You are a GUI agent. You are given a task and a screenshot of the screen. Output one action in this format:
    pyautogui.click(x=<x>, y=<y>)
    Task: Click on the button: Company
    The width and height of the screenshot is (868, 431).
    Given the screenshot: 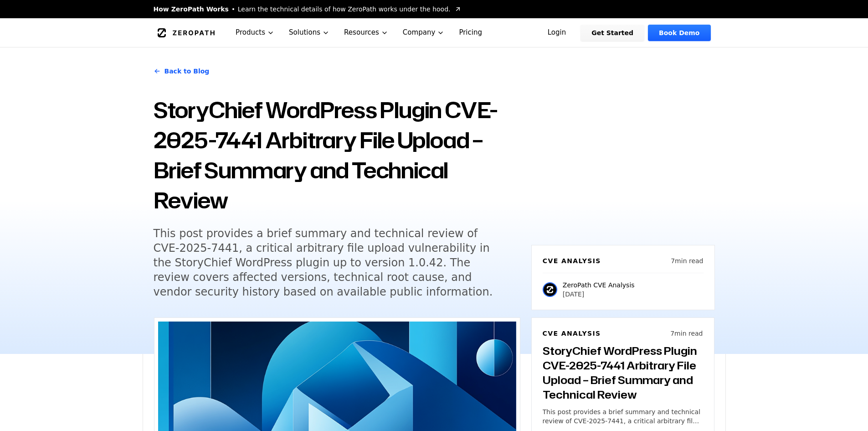 What is the action you would take?
    pyautogui.click(x=424, y=32)
    